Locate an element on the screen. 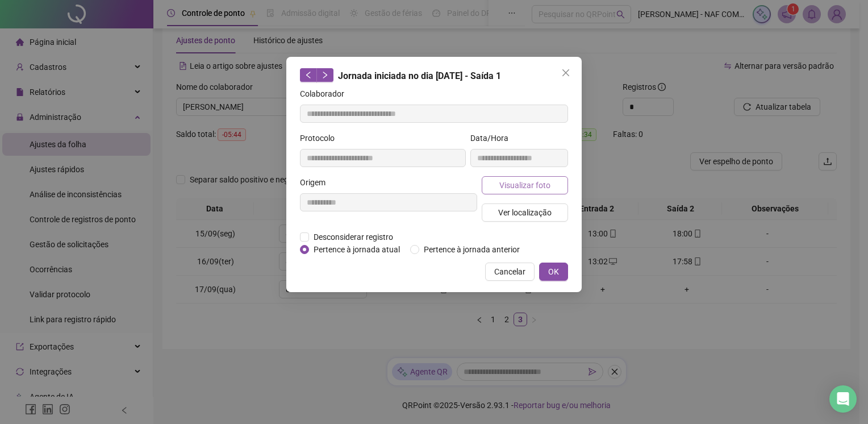 The image size is (868, 424). button: OK is located at coordinates (553, 272).